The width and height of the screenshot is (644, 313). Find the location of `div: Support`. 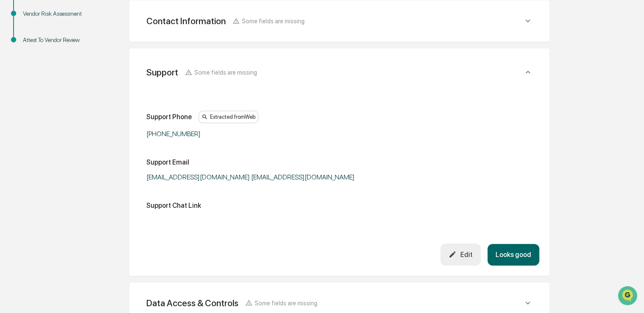

div: Support is located at coordinates (162, 72).